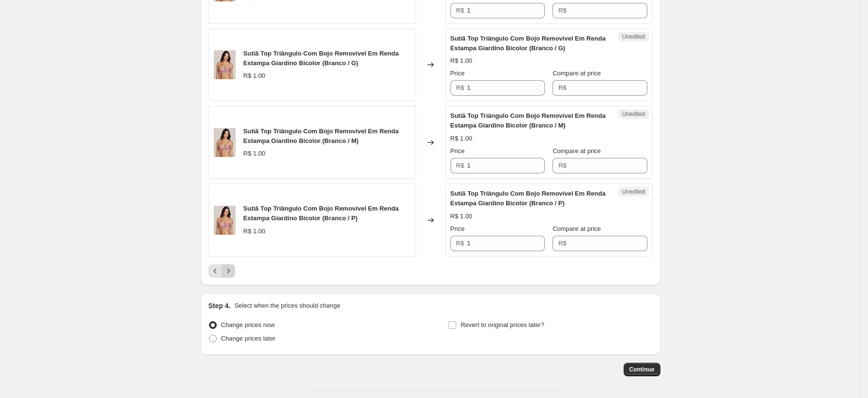  What do you see at coordinates (642, 370) in the screenshot?
I see `span: Continue` at bounding box center [642, 370].